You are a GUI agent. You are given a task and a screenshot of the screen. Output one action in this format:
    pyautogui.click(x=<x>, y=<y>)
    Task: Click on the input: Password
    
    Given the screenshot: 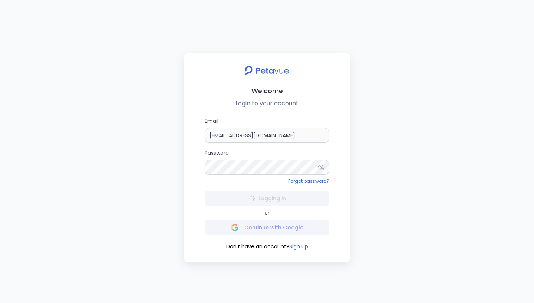 What is the action you would take?
    pyautogui.click(x=267, y=167)
    